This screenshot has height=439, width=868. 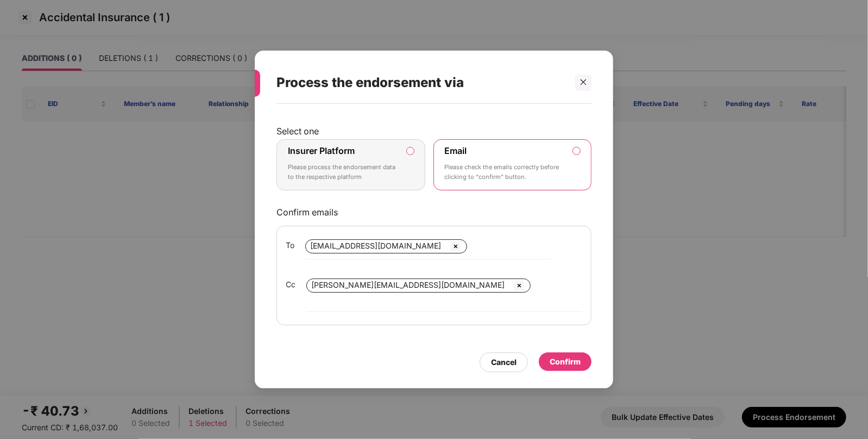 I want to click on span: close, so click(x=583, y=82).